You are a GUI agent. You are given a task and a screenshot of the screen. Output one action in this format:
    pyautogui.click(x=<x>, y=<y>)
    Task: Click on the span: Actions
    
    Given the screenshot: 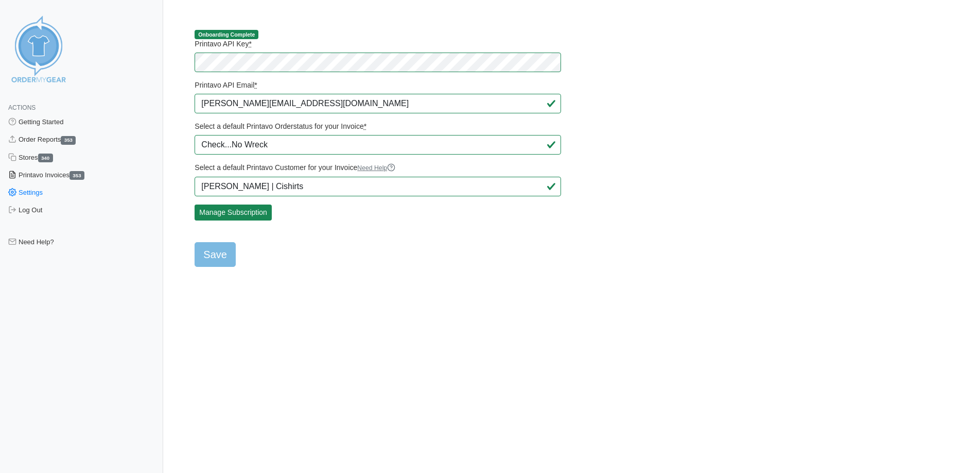 What is the action you would take?
    pyautogui.click(x=22, y=108)
    